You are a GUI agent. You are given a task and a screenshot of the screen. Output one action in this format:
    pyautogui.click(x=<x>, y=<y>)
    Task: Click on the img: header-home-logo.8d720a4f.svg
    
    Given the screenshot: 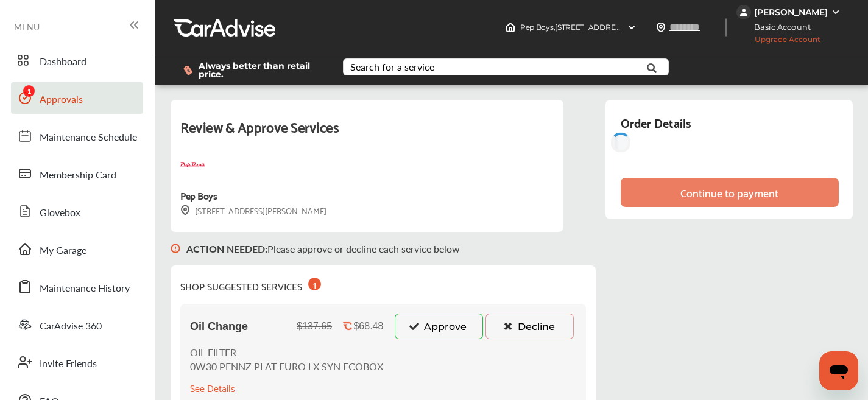 What is the action you would take?
    pyautogui.click(x=510, y=27)
    